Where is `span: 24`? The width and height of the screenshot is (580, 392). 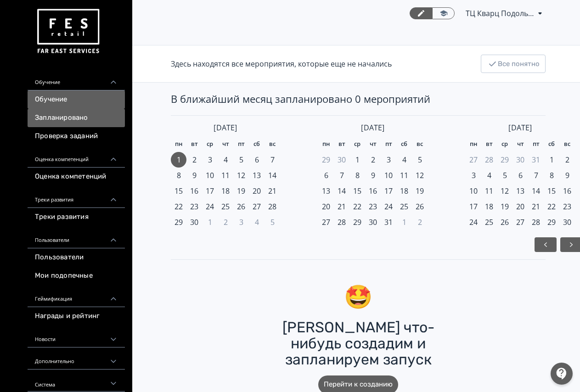 span: 24 is located at coordinates (473, 223).